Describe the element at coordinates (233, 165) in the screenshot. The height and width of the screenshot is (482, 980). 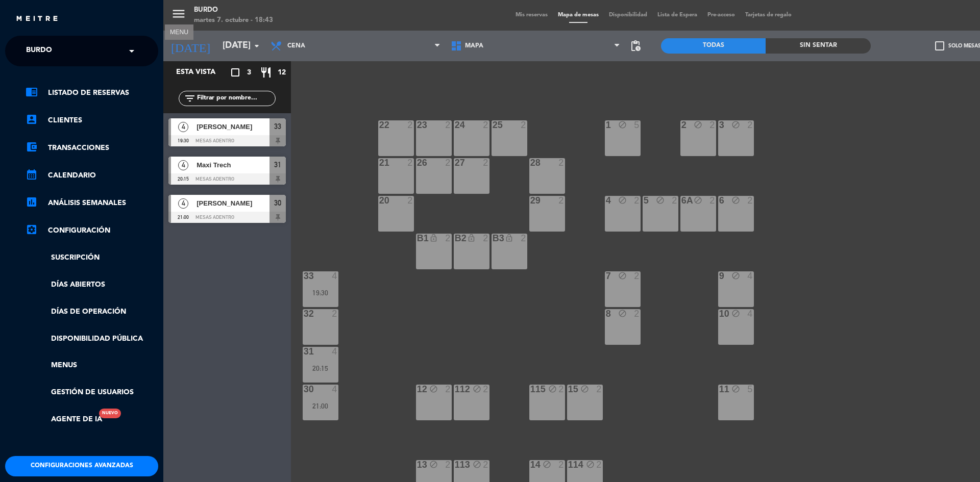
I see `span: Maxi Trech` at that location.